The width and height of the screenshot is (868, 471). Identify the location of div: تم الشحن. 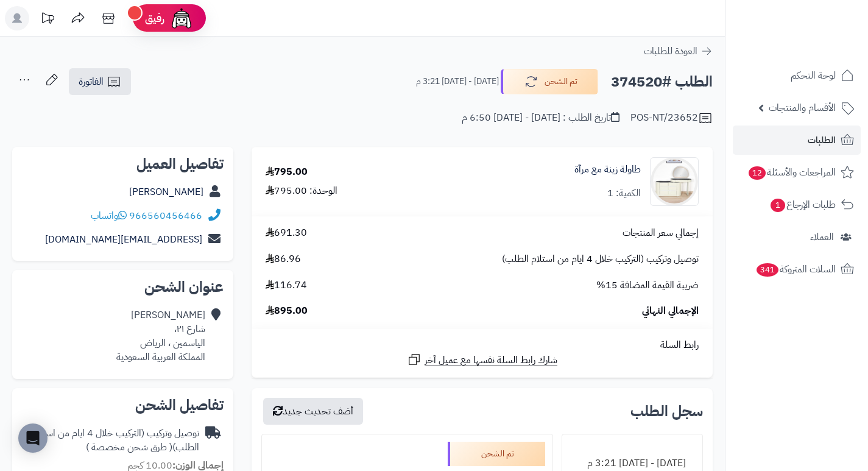
(496, 454).